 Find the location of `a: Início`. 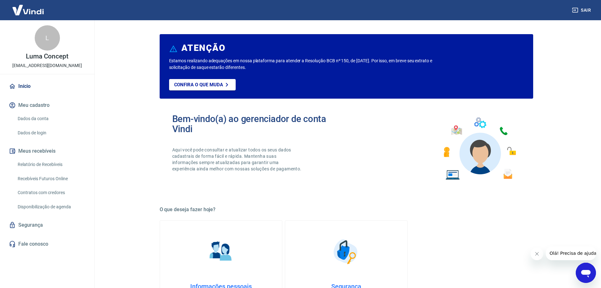

a: Início is located at coordinates (47, 86).